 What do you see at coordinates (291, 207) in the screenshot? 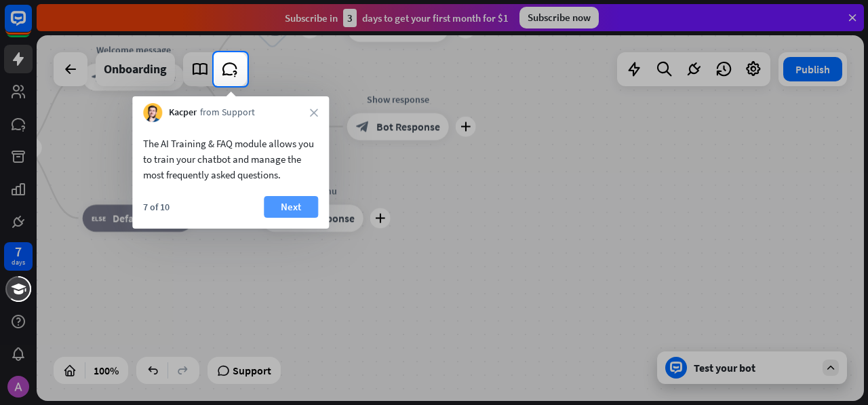
I see `button: Next` at bounding box center [291, 207].